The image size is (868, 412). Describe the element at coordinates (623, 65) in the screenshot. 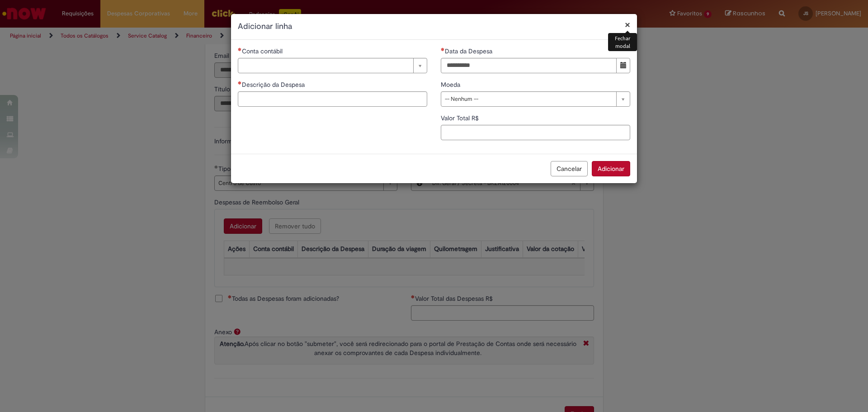

I see `button: Mostrar calendário para Data da Despesa` at that location.